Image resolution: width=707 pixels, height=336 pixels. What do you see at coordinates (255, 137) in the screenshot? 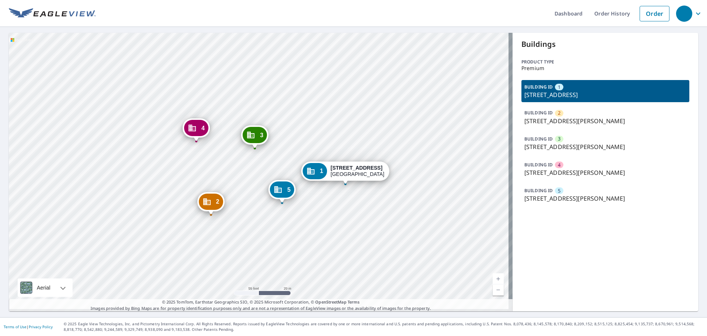
I see `div: Dropped pin, building 3, Commercial property, 3729 Harding Ave Cincinnati, OH 45211` at bounding box center [255, 137].